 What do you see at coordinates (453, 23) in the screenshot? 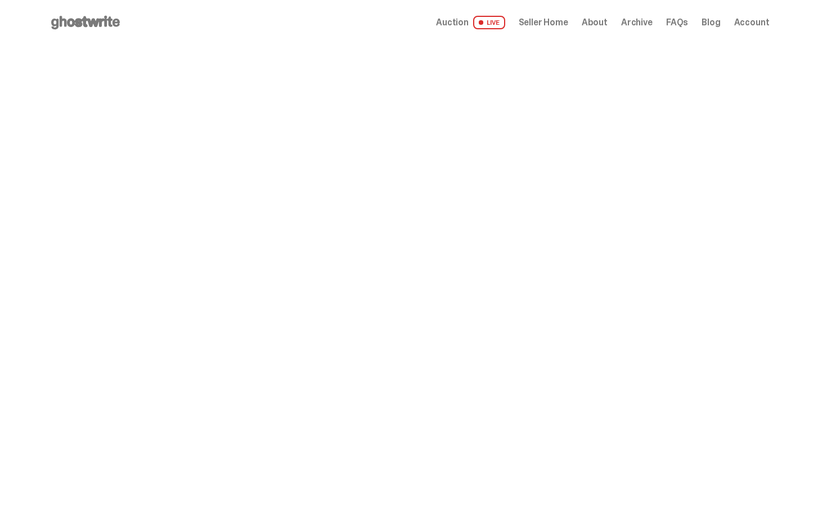
I see `span: Auction` at bounding box center [453, 23].